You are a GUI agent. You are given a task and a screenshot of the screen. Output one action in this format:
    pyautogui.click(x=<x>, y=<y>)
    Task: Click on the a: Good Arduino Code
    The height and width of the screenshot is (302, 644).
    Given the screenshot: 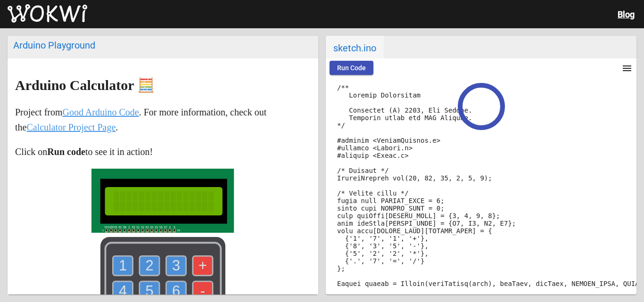 What is the action you would take?
    pyautogui.click(x=100, y=112)
    